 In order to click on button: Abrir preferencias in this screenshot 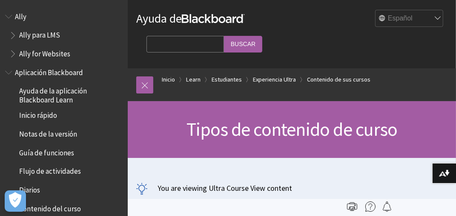, I will do `click(15, 201)`.